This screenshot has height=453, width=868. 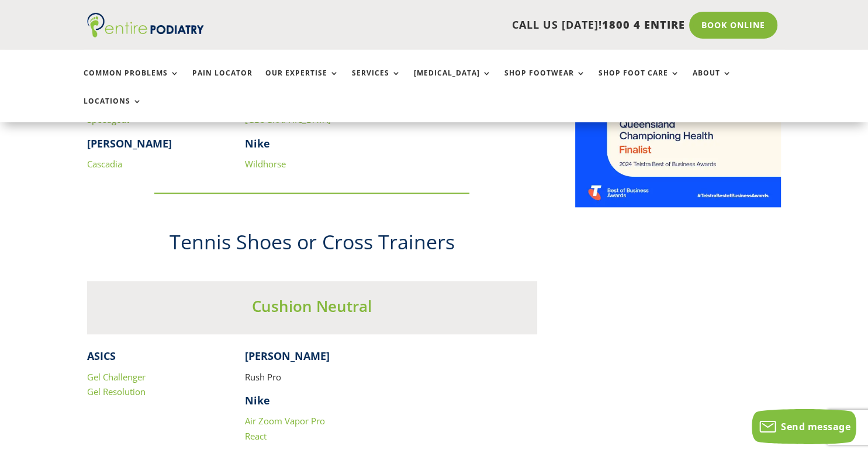 I want to click on a: Locations, so click(x=113, y=110).